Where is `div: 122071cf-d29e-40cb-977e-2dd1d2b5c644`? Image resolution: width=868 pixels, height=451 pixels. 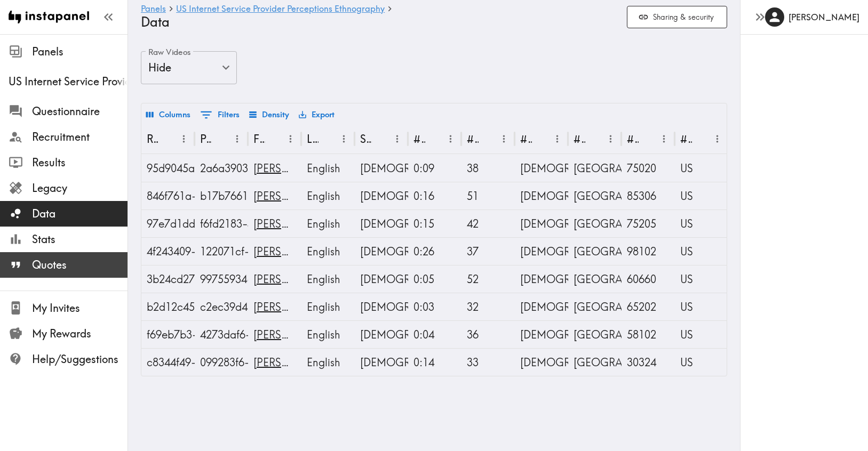 div: 122071cf-d29e-40cb-977e-2dd1d2b5c644 is located at coordinates (222, 251).